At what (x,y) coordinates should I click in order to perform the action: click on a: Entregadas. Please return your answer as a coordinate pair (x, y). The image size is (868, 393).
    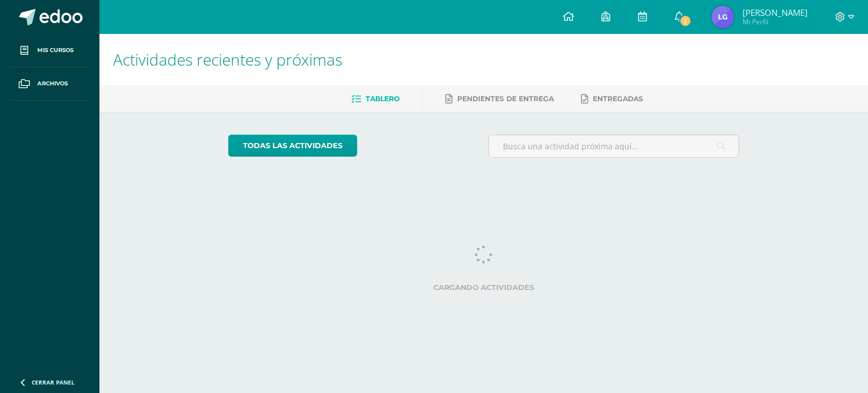
    Looking at the image, I should click on (612, 99).